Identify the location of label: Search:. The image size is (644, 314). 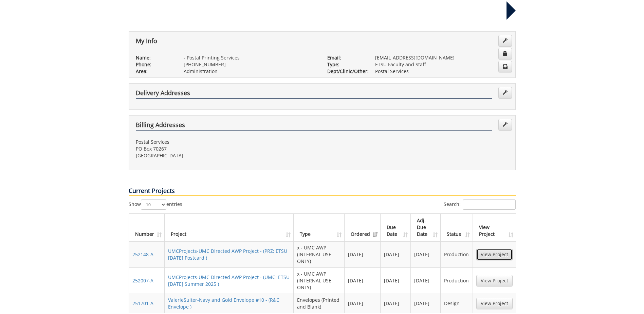
(480, 205).